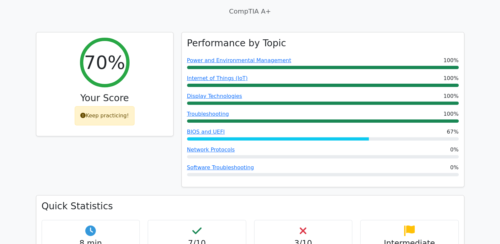 This screenshot has height=244, width=500. What do you see at coordinates (239, 60) in the screenshot?
I see `a: Power and Environmental Management` at bounding box center [239, 60].